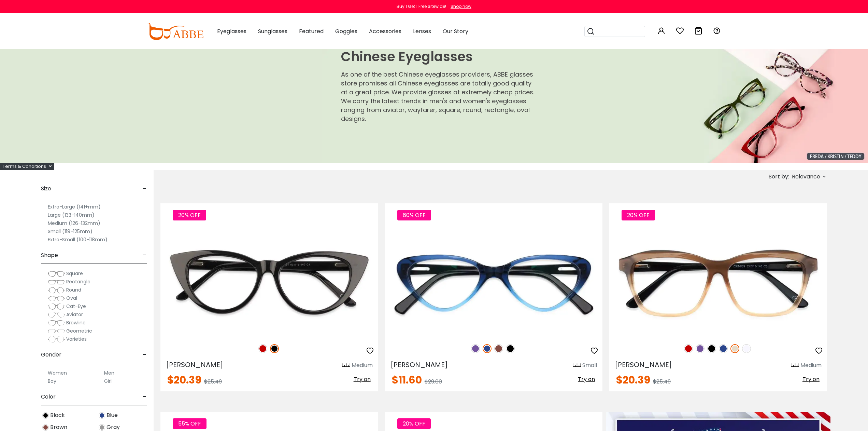 This screenshot has width=868, height=431. What do you see at coordinates (74, 223) in the screenshot?
I see `label: Medium (126-132mm)` at bounding box center [74, 223].